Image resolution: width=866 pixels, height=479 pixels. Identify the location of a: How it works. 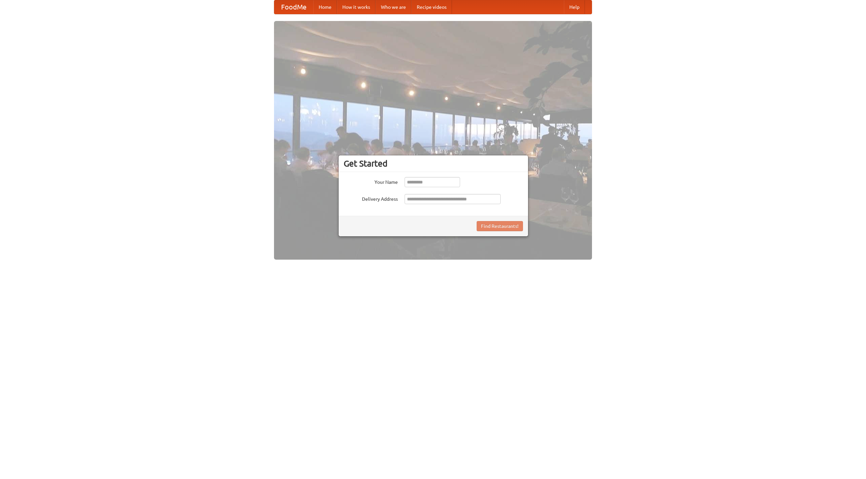
(356, 7).